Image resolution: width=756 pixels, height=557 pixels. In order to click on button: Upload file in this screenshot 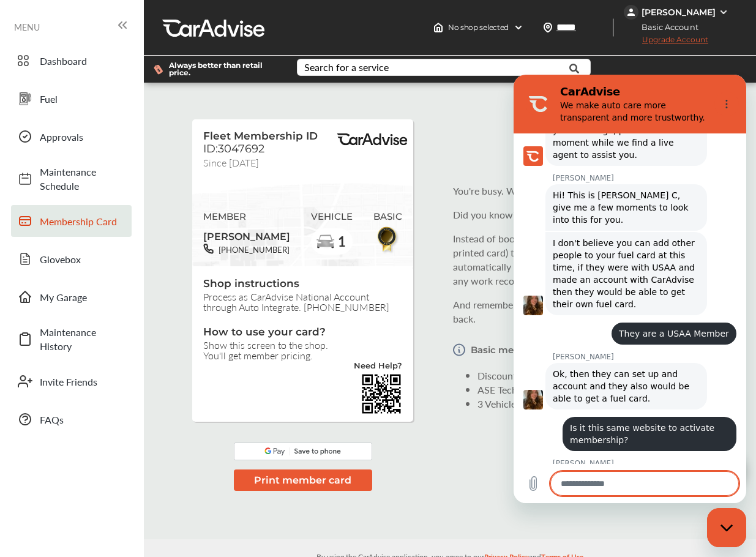, I will do `click(20, 409)`.